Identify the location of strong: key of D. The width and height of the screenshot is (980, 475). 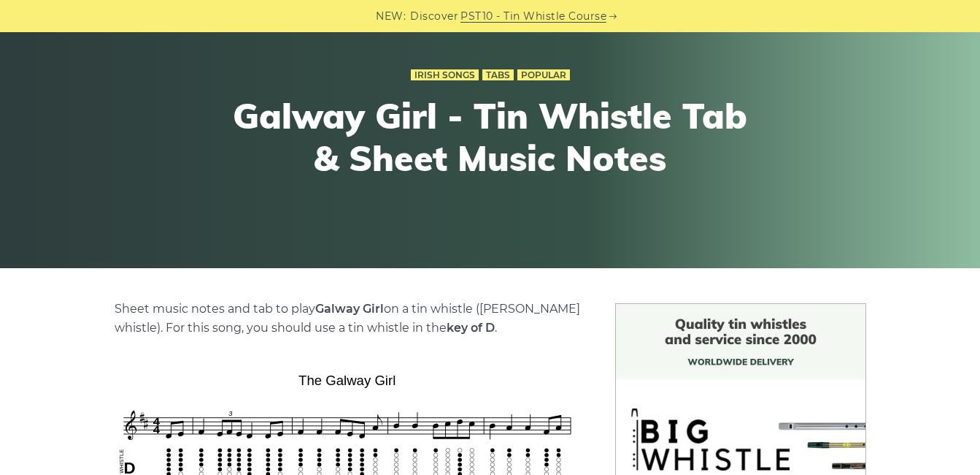
(471, 328).